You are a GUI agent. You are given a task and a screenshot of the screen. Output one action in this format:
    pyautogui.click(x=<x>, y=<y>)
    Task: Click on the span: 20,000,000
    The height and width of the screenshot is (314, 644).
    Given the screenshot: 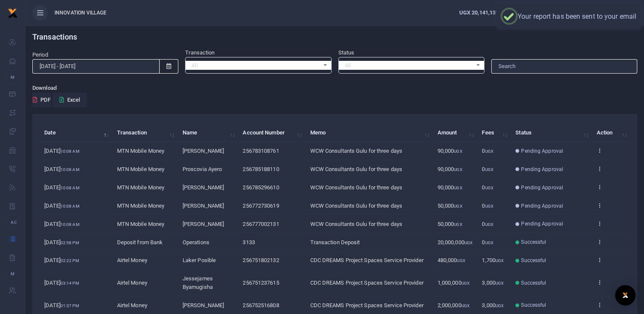 What is the action you would take?
    pyautogui.click(x=455, y=242)
    